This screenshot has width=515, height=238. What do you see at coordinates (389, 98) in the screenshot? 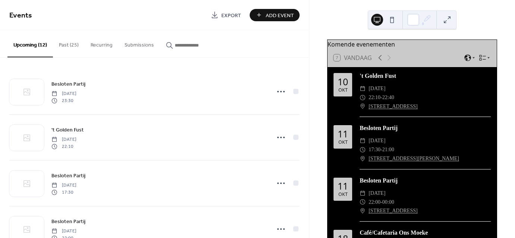
I see `span: 22:40` at bounding box center [389, 98].